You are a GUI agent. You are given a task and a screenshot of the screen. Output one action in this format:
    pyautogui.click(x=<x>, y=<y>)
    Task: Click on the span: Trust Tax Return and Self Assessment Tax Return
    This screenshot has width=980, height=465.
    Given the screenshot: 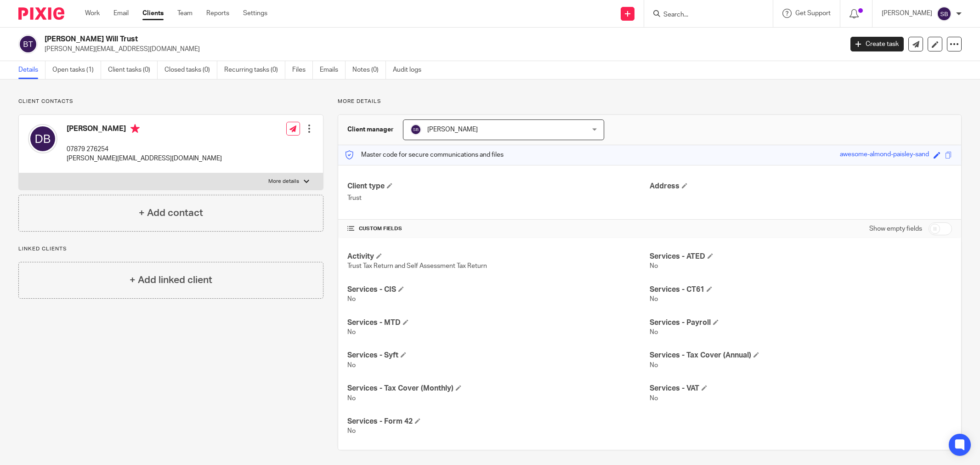 What is the action you would take?
    pyautogui.click(x=417, y=266)
    